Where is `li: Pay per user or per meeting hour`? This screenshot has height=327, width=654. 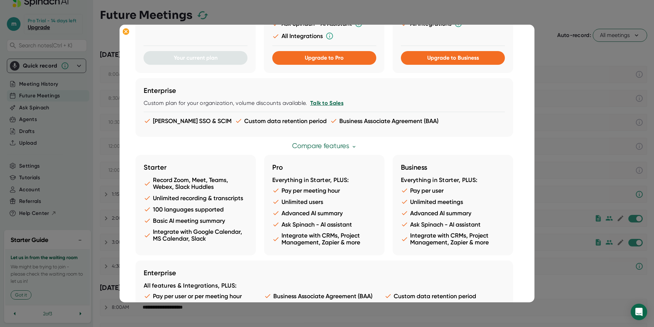 li: Pay per user or per meeting hour is located at coordinates (204, 295).